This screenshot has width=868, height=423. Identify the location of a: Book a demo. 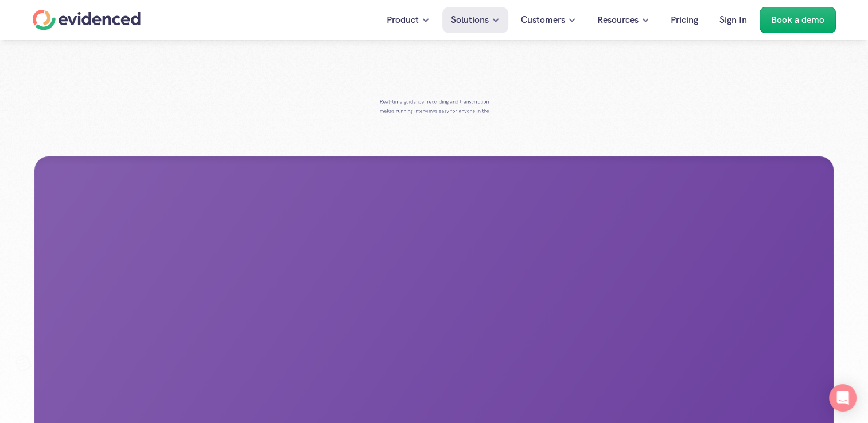
(798, 20).